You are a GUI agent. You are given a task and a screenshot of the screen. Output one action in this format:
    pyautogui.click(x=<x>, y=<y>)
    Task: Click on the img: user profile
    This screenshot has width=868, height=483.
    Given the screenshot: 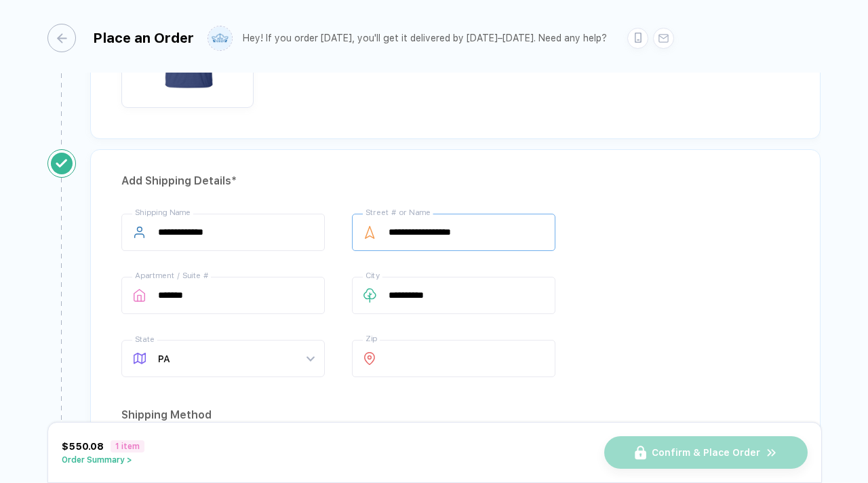 What is the action you would take?
    pyautogui.click(x=220, y=38)
    